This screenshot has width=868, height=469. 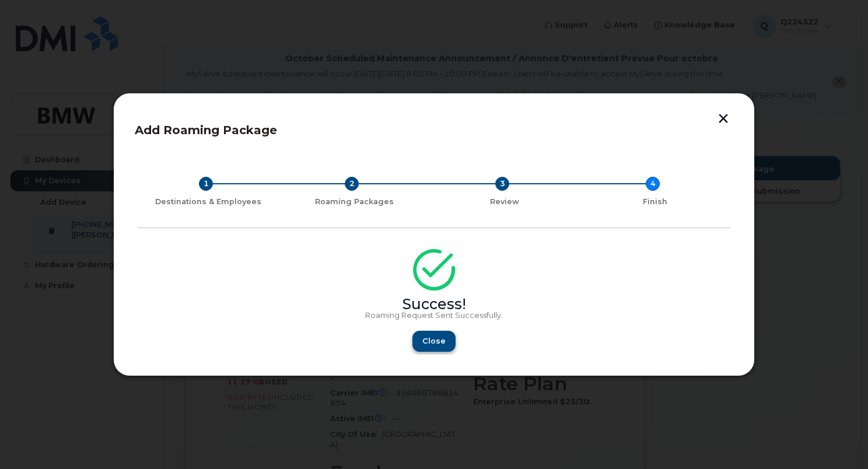 What do you see at coordinates (206, 184) in the screenshot?
I see `div: 1` at bounding box center [206, 184].